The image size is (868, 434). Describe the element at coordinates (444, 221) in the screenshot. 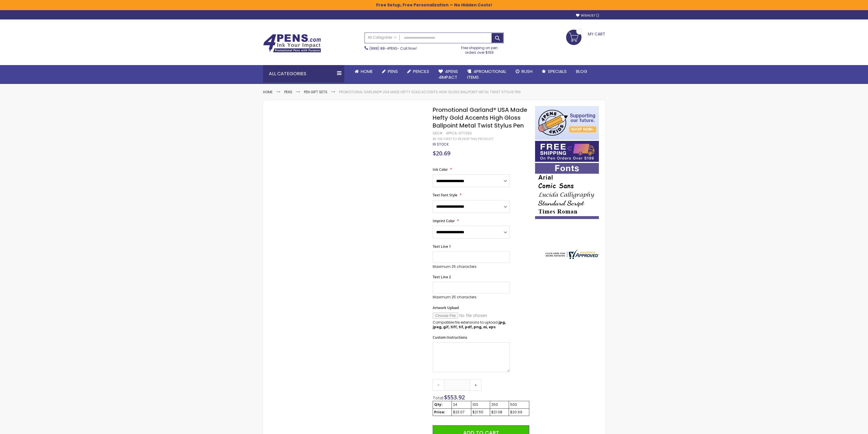

I see `span: Imprint Color` at that location.